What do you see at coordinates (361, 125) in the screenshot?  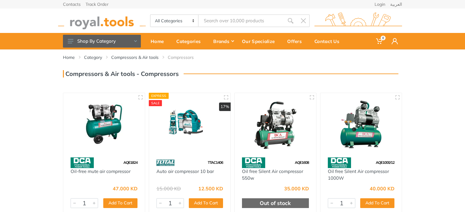 I see `img: Royal Tools - Oil free Silent Air compressor 1000W` at bounding box center [361, 125].